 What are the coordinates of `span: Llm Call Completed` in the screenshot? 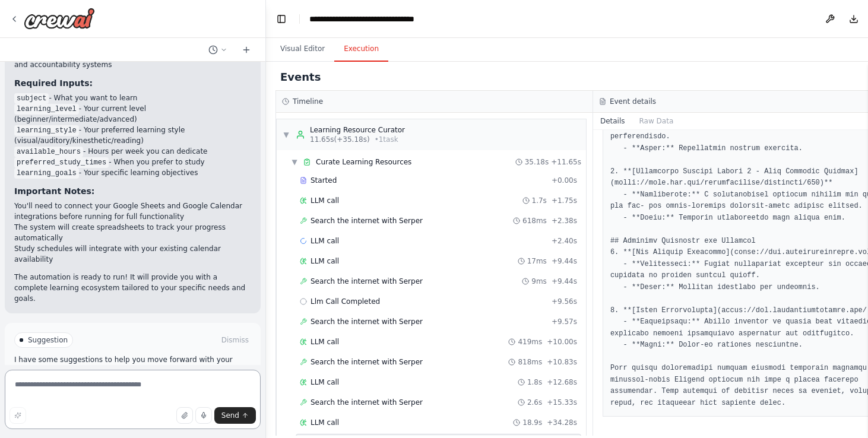 It's located at (345, 302).